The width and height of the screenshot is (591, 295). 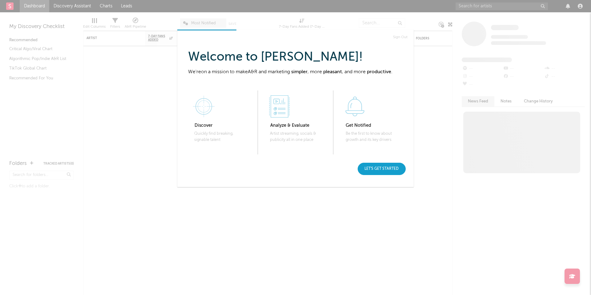 What do you see at coordinates (222, 126) in the screenshot?
I see `p: Discover` at bounding box center [222, 126].